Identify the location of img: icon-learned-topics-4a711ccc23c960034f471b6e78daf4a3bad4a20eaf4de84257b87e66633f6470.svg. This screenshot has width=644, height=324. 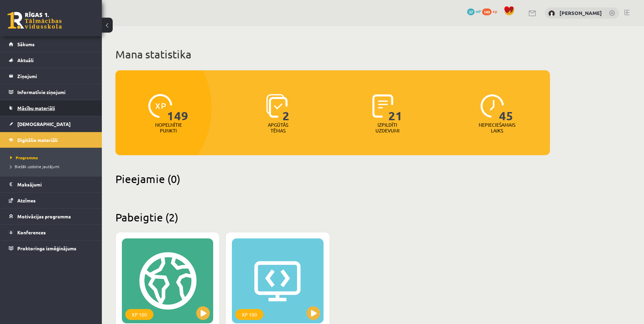
(277, 106).